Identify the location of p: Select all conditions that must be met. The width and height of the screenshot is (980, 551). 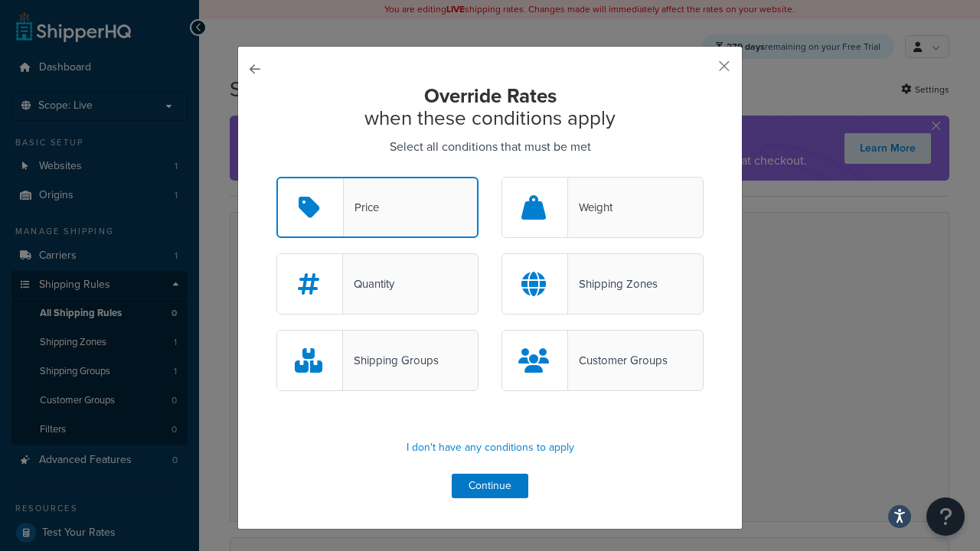
(490, 147).